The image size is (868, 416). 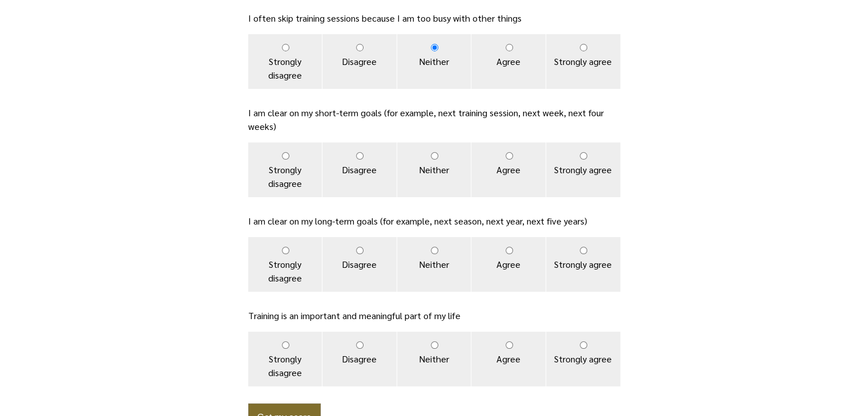 What do you see at coordinates (434, 120) in the screenshot?
I see `p: I am clear on my short-term goals (for example, next training session, next week, next four weeks)` at bounding box center [434, 120].